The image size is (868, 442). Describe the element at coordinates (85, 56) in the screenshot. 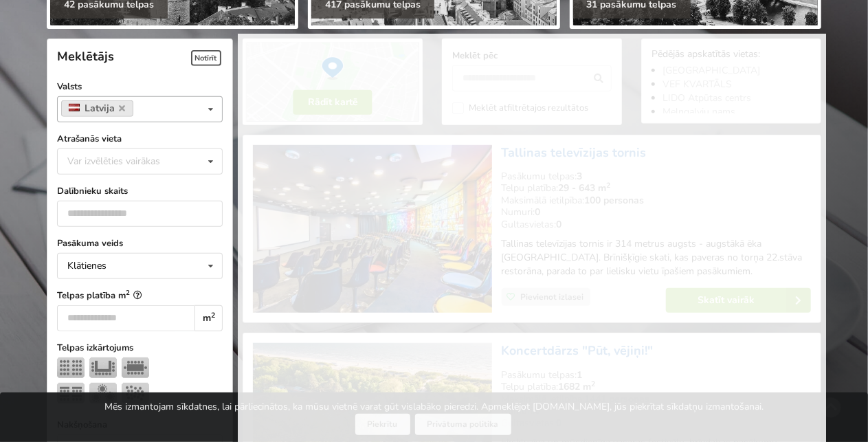

I see `span: Meklētājs` at that location.